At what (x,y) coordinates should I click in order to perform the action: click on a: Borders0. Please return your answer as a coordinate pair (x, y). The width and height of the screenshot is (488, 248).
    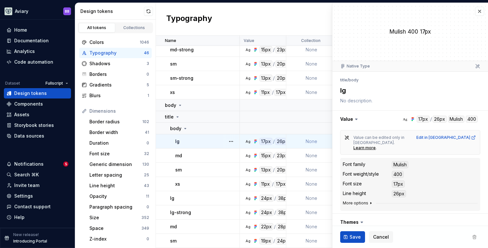
    Looking at the image, I should click on (115, 74).